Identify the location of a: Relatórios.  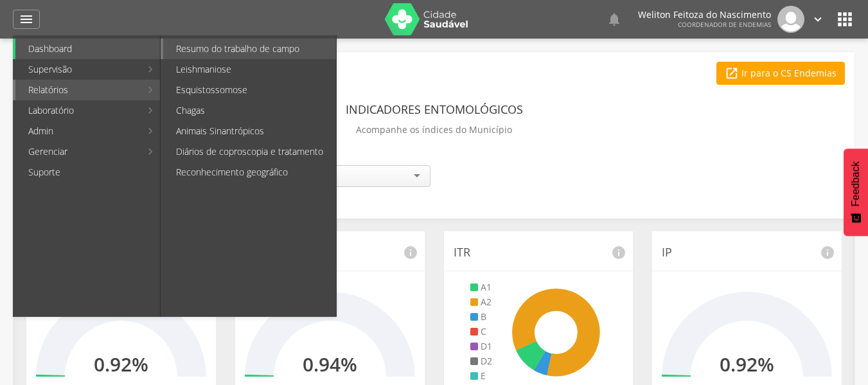
(78, 90).